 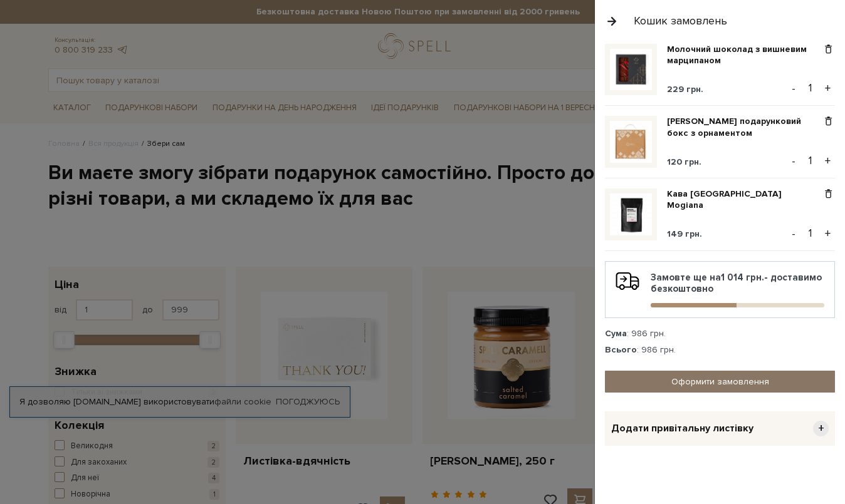 What do you see at coordinates (744, 55) in the screenshot?
I see `a: Молочний шоколад з вишневим марципаном` at bounding box center [744, 55].